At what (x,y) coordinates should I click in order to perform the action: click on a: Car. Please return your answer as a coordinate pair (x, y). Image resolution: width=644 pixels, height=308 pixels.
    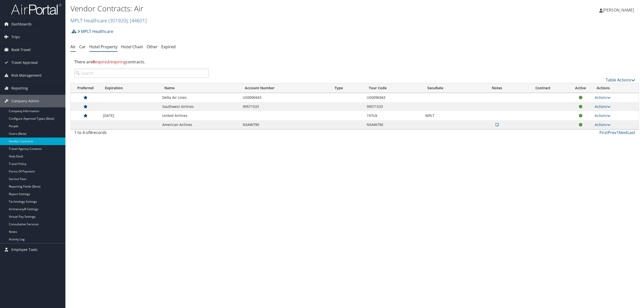
    Looking at the image, I should click on (83, 47).